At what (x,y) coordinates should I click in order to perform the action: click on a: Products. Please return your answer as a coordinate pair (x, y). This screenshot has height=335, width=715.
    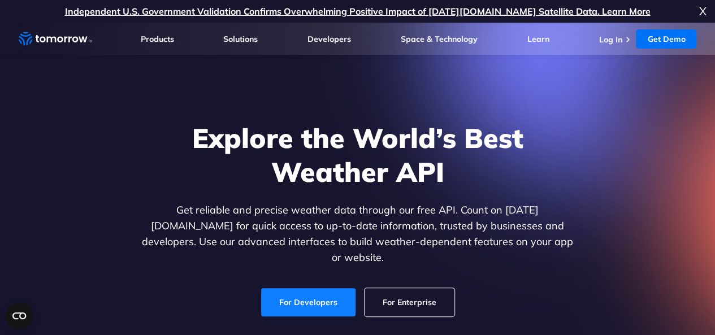
    Looking at the image, I should click on (157, 39).